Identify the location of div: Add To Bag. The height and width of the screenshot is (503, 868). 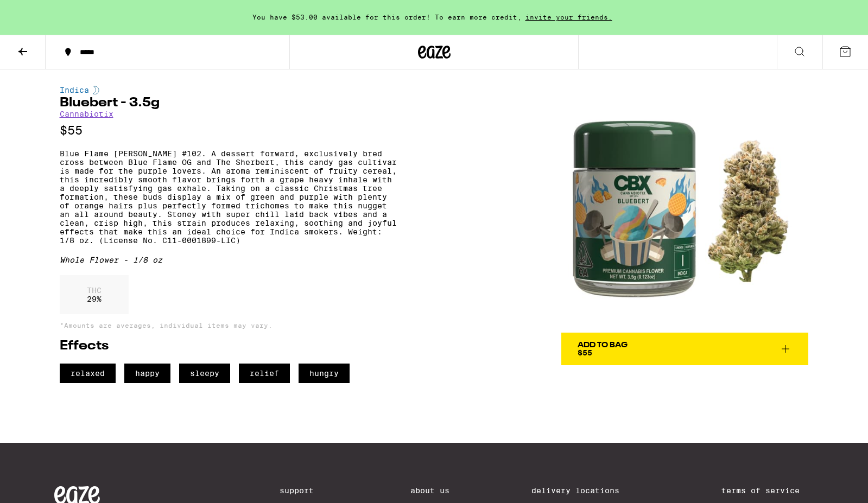
(602, 345).